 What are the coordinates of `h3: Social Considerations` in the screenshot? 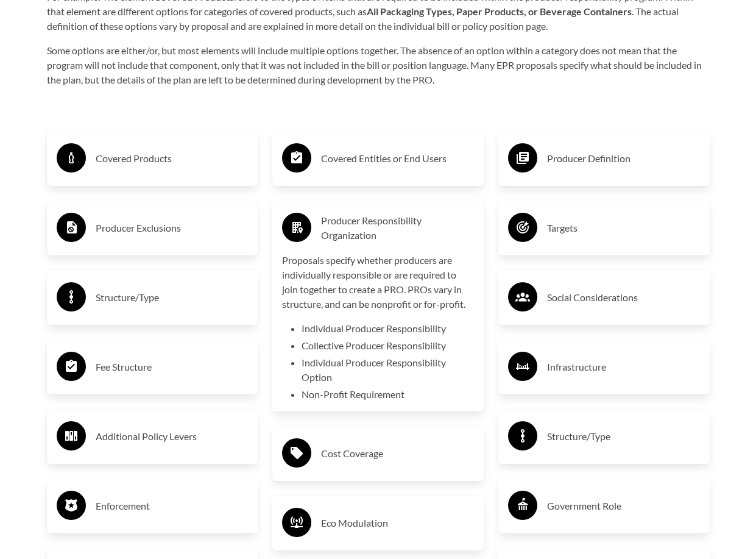 It's located at (623, 298).